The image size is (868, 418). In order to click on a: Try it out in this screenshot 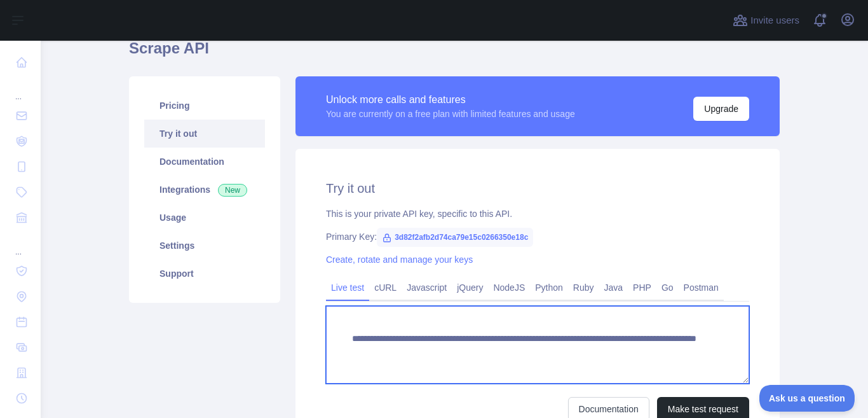, I will do `click(205, 133)`.